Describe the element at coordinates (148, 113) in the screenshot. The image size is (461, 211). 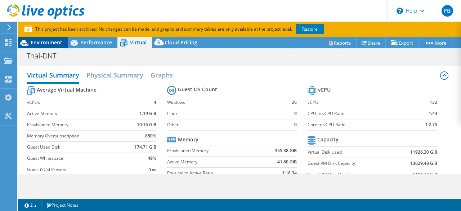
I see `b: 1.19 GiB` at that location.